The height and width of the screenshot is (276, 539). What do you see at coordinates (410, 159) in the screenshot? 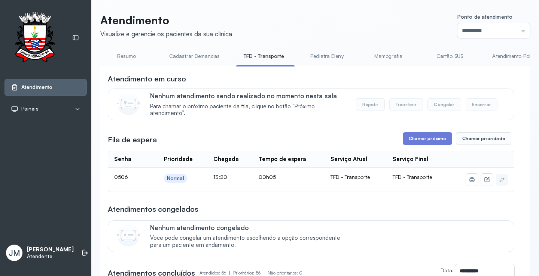
I see `div: Serviço Final` at bounding box center [410, 159].